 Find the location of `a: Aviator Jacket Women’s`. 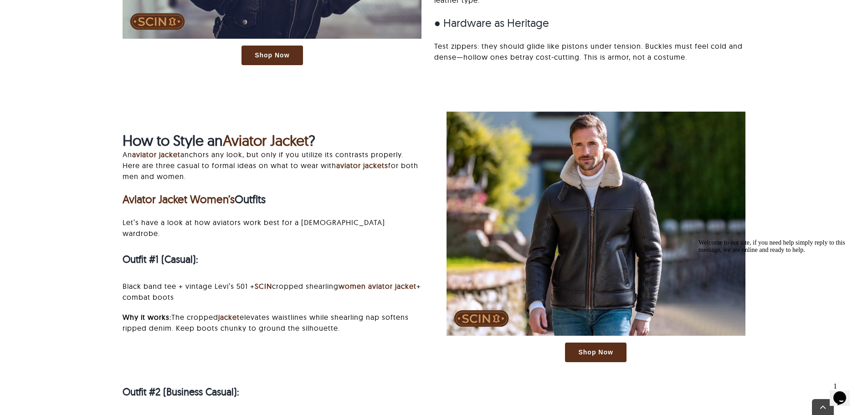

a: Aviator Jacket Women’s is located at coordinates (178, 199).